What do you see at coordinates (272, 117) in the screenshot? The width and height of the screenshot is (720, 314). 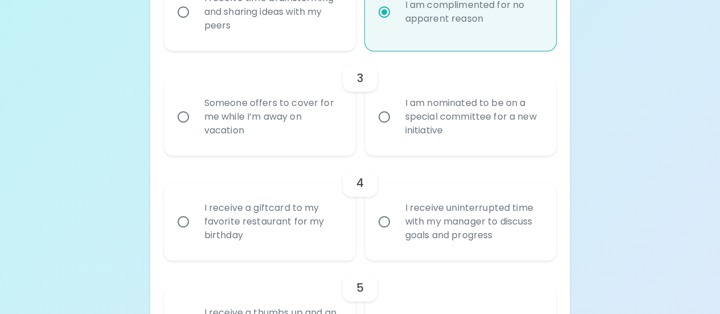 I see `div: Someone offers to cover for me while I’m away on vacation` at bounding box center [272, 117].